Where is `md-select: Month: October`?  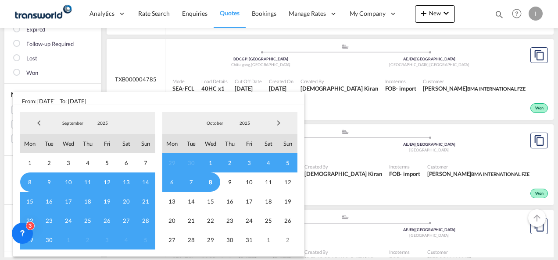 md-select: Month: October is located at coordinates (215, 123).